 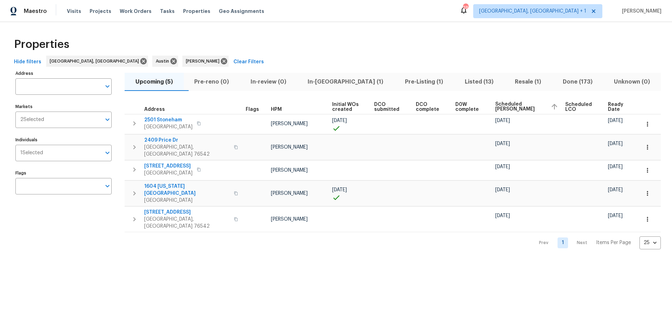 I want to click on span: Work Orders, so click(x=135, y=11).